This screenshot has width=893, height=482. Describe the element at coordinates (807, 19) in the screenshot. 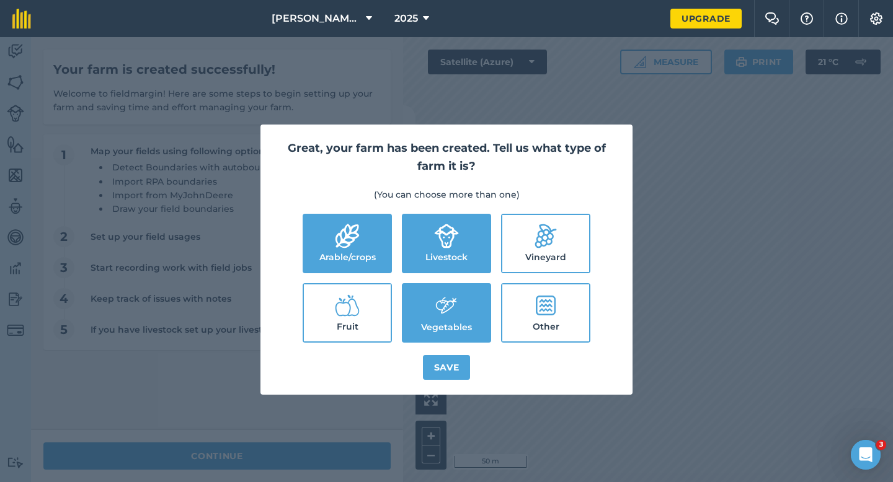

I see `img: A question mark icon` at that location.